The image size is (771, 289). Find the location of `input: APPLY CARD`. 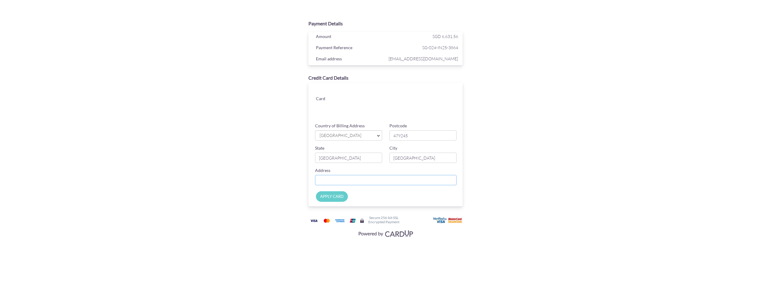

input: APPLY CARD is located at coordinates (332, 196).